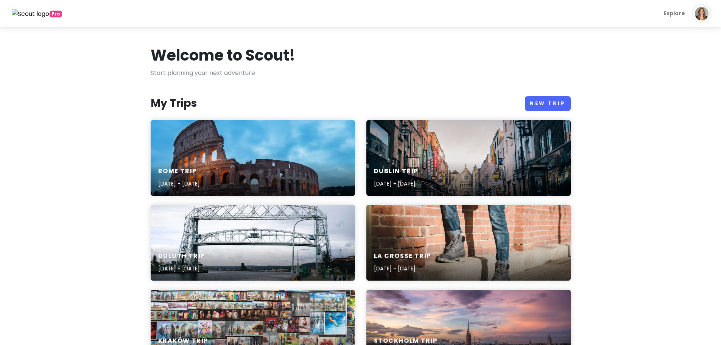 The image size is (721, 345). Describe the element at coordinates (174, 103) in the screenshot. I see `h3: My Trips` at that location.